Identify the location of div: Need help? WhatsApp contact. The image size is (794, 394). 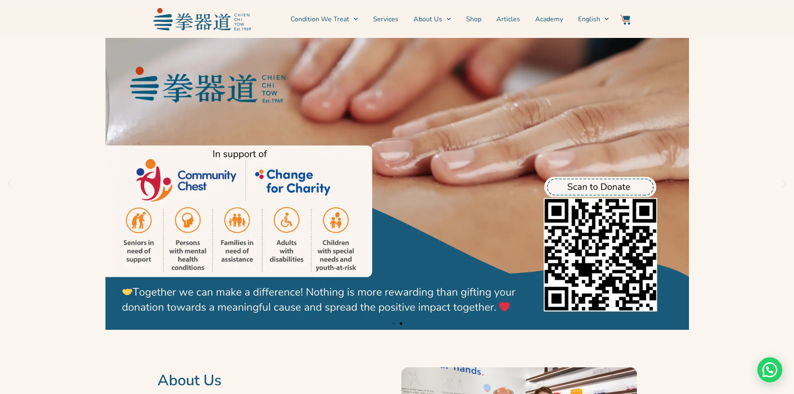
(769, 369).